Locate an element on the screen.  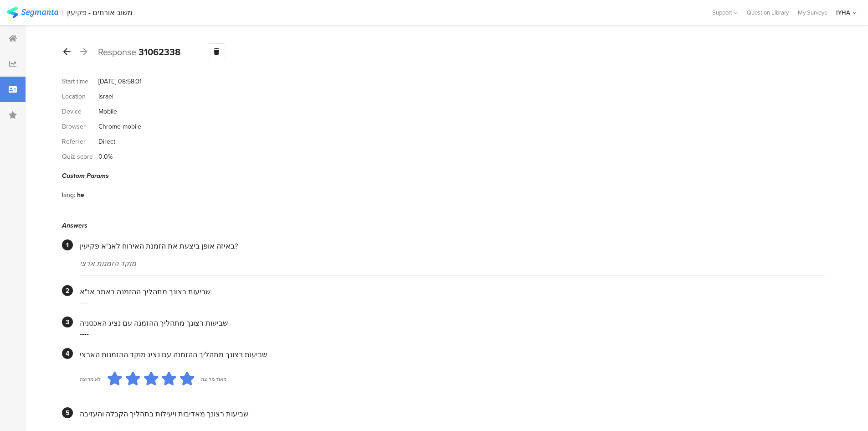
div: IYHA is located at coordinates (843, 12).